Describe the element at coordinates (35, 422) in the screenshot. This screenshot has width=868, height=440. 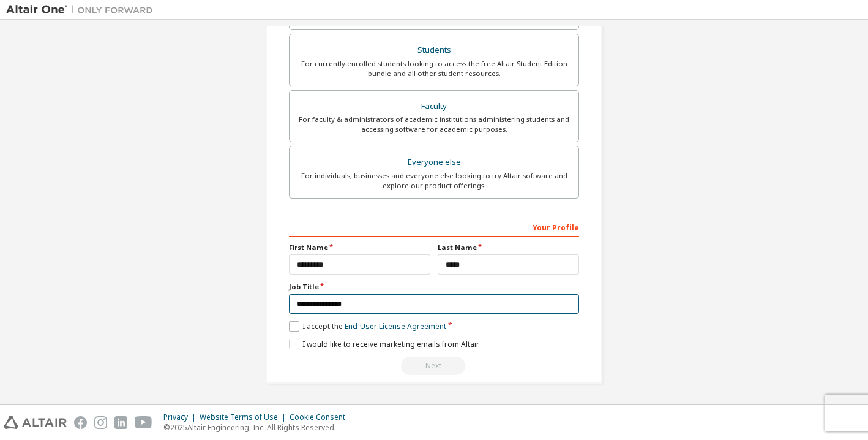
I see `img: altair_logo.svg` at that location.